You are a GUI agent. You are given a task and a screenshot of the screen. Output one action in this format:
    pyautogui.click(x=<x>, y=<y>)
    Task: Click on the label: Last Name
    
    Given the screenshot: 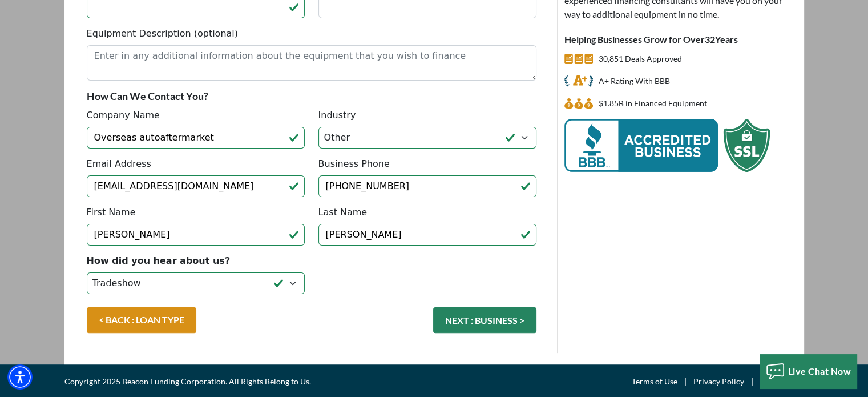 What is the action you would take?
    pyautogui.click(x=343, y=212)
    